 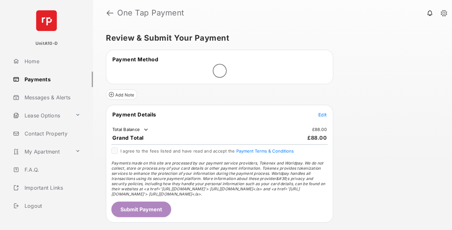 I want to click on span: Grand Total, so click(x=128, y=138).